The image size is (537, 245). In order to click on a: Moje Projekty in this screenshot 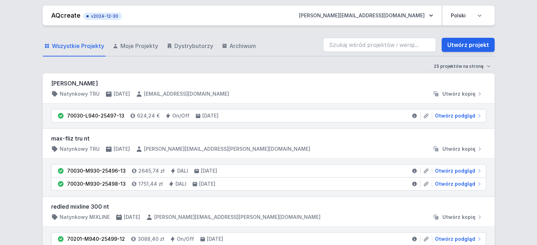, I will do `click(135, 46)`.